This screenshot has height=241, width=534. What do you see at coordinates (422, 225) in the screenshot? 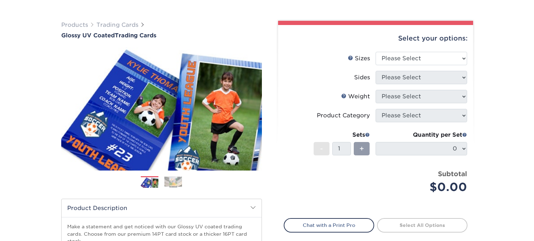
I see `a: Select All Options` at bounding box center [422, 225].